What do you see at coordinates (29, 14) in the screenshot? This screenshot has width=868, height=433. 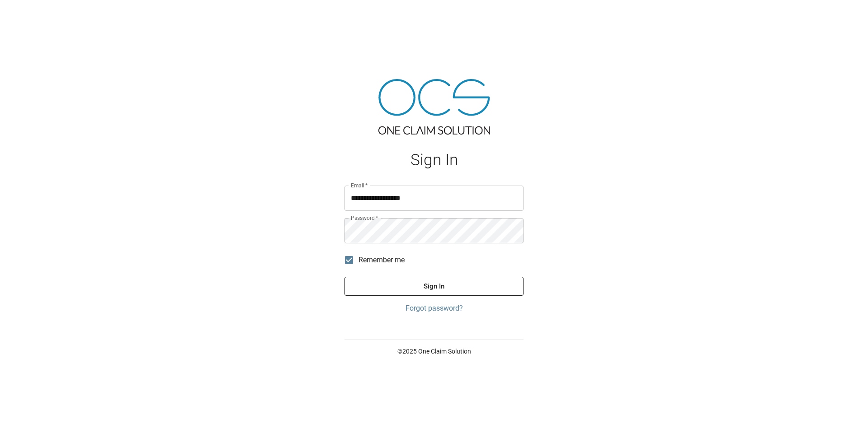 I see `img: ocs-logo-white-transparent.png` at bounding box center [29, 14].